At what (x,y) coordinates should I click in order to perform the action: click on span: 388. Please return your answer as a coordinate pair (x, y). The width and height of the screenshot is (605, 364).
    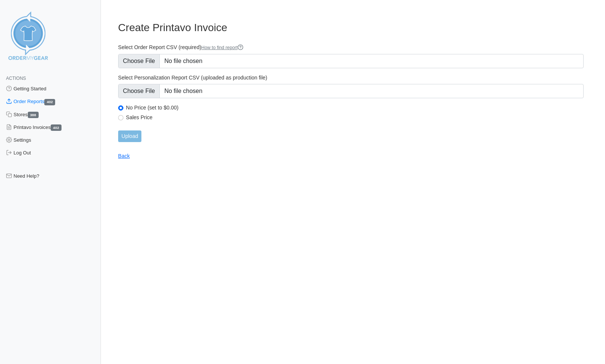
    Looking at the image, I should click on (33, 115).